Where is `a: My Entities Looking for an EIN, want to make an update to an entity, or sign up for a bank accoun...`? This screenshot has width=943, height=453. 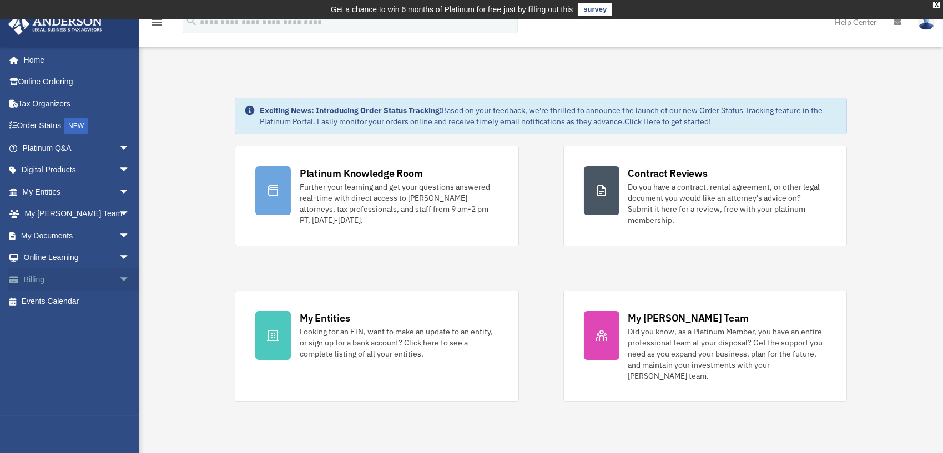 a: My Entities Looking for an EIN, want to make an update to an entity, or sign up for a bank accoun... is located at coordinates (377, 346).